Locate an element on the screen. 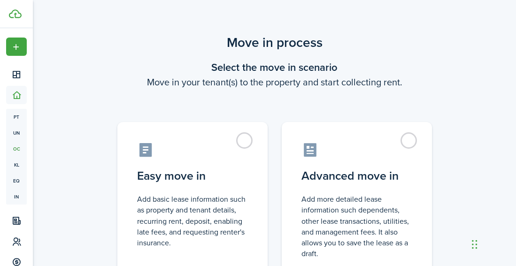 The width and height of the screenshot is (516, 266). span: in is located at coordinates (16, 197).